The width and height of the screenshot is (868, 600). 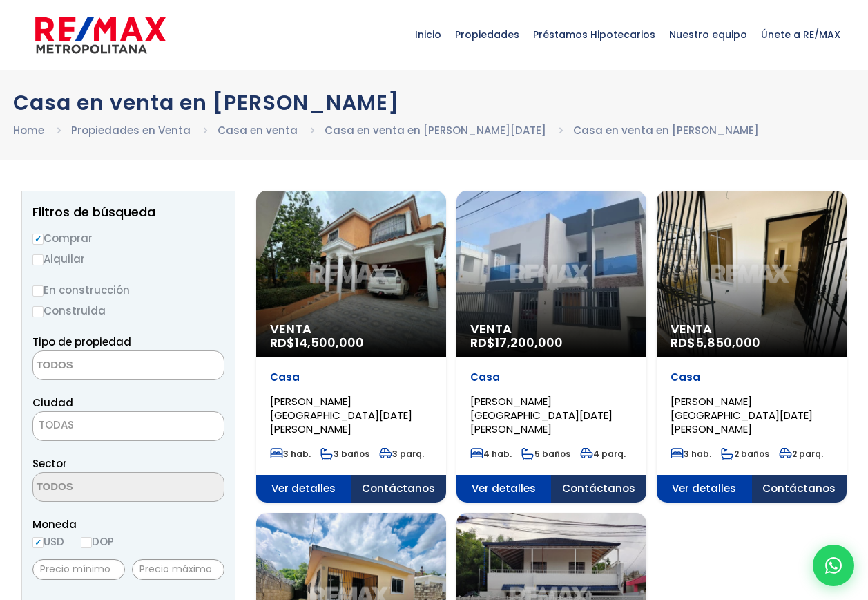 What do you see at coordinates (129, 212) in the screenshot?
I see `h2: Filtros de búsqueda` at bounding box center [129, 212].